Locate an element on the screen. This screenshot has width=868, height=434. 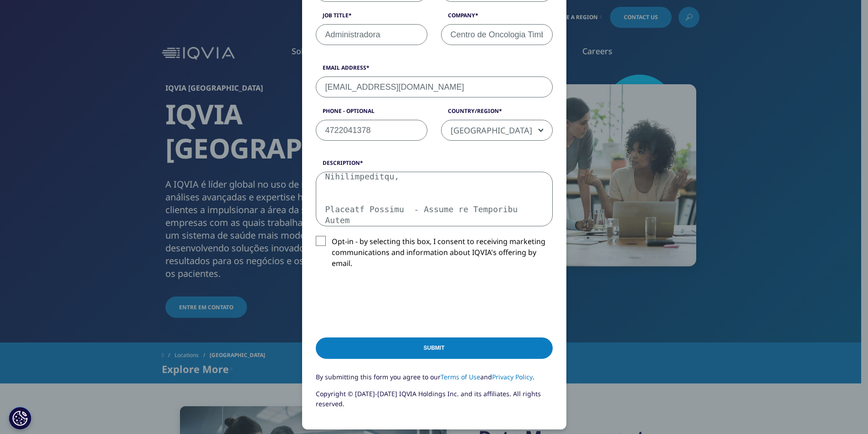
a: Terms of Use is located at coordinates (460, 377).